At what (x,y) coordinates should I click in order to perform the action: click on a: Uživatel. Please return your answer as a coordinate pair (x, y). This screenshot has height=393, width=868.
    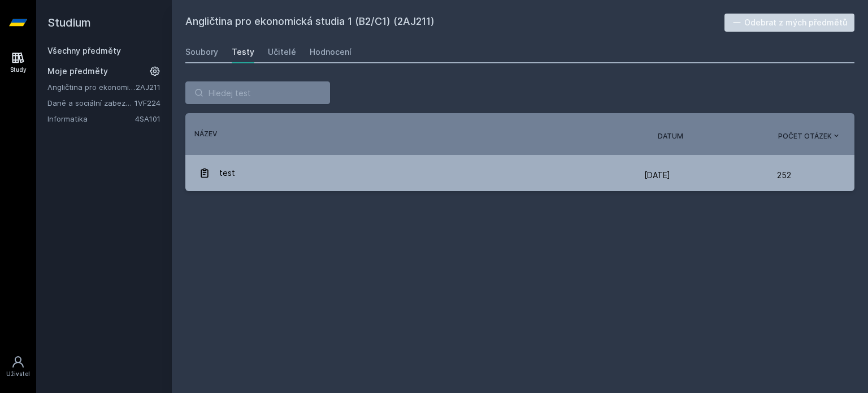
    Looking at the image, I should click on (18, 367).